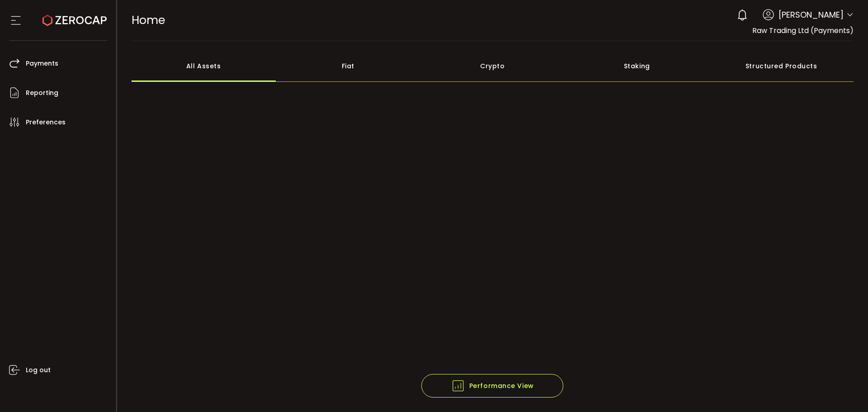 This screenshot has width=868, height=412. I want to click on span: Raw Trading Ltd (Payments), so click(803, 30).